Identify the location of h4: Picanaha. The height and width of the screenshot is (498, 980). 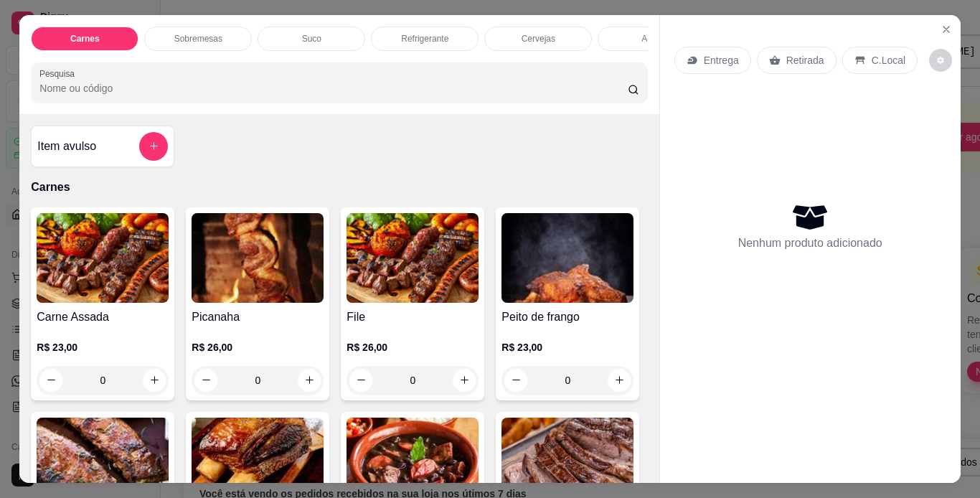
(258, 317).